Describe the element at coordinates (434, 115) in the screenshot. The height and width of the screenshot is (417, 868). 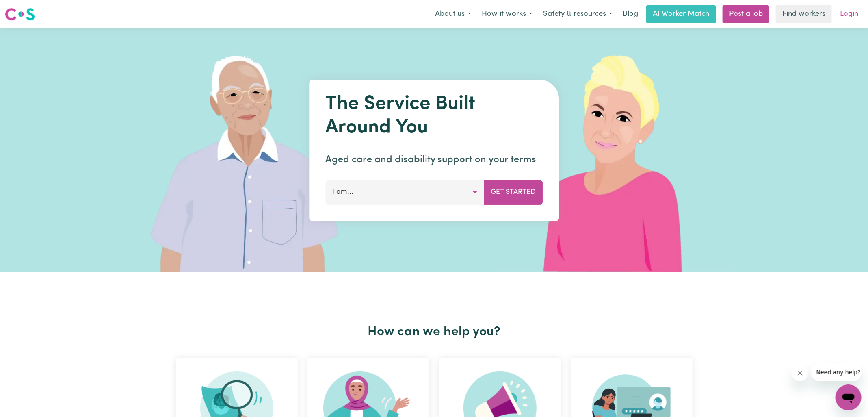
I see `h1: The Service Built Around You` at that location.